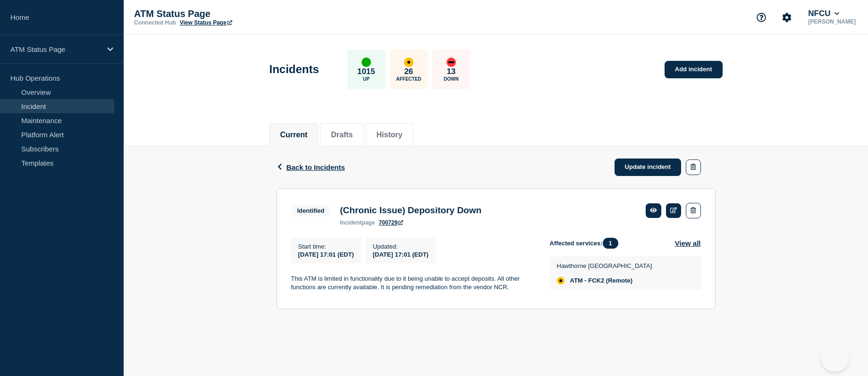 This screenshot has height=376, width=868. I want to click on h3: (Chronic Issue) Depository Down, so click(410, 210).